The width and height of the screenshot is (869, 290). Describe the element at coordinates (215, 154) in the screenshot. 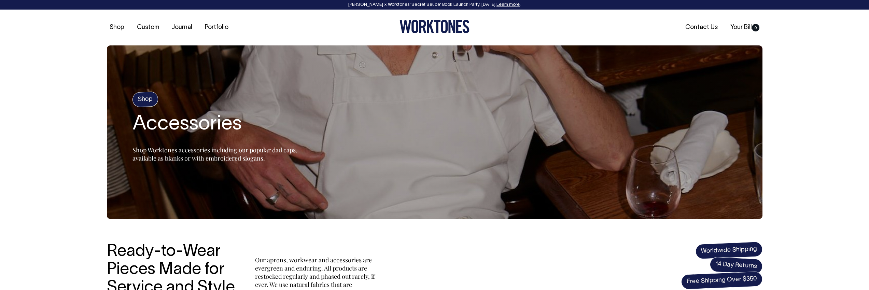

I see `span: Shop Worktones accessories including our popular dad caps, available as blanks or with embroidere...` at that location.